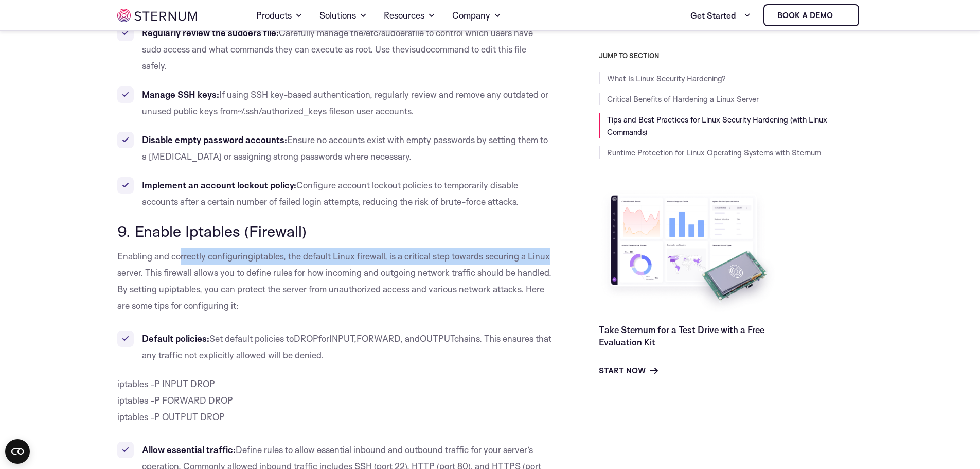 Image resolution: width=980 pixels, height=469 pixels. What do you see at coordinates (323, 338) in the screenshot?
I see `span: for` at bounding box center [323, 338].